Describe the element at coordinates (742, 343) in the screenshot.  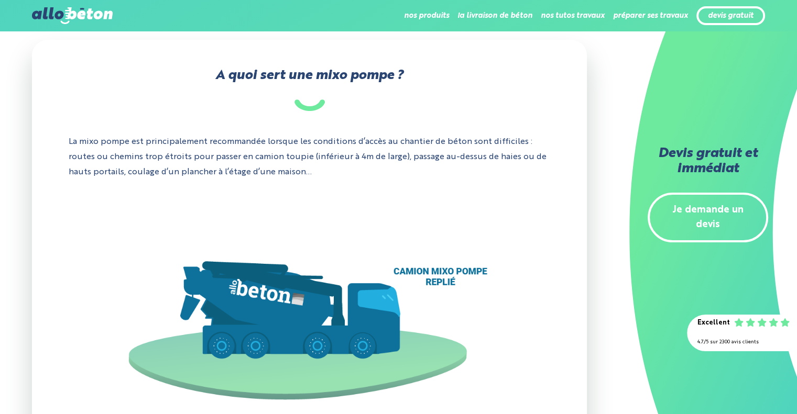
I see `div: 4.7/5 sur 2300 avis clients` at that location.